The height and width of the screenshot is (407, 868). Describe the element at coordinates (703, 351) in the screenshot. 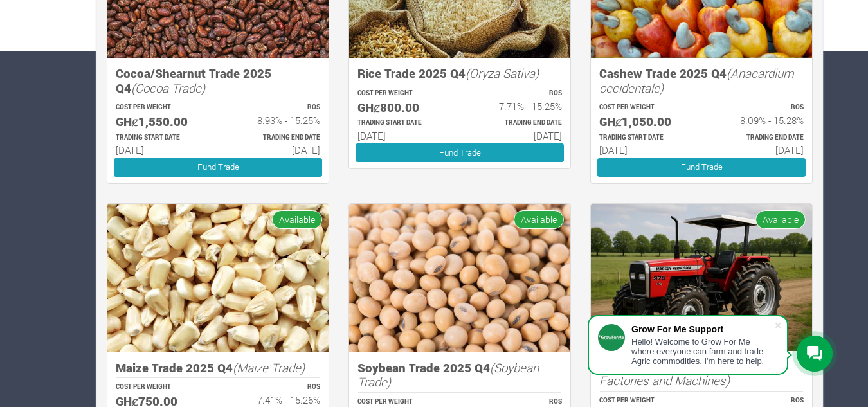

I see `div: Hello! Welcome to Grow For Me where everyone can farm and trade Agric commodities. I'm here to help.` at that location.